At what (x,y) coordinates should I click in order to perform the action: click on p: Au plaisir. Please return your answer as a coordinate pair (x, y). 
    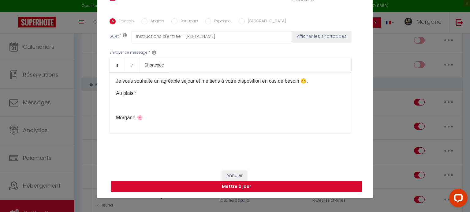
    Looking at the image, I should click on (230, 94).